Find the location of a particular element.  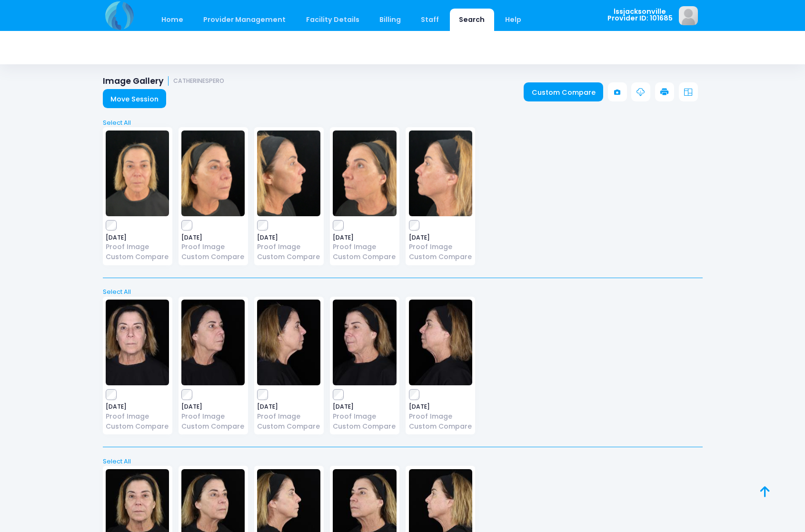

h1: Image Gallery is located at coordinates (164, 81).